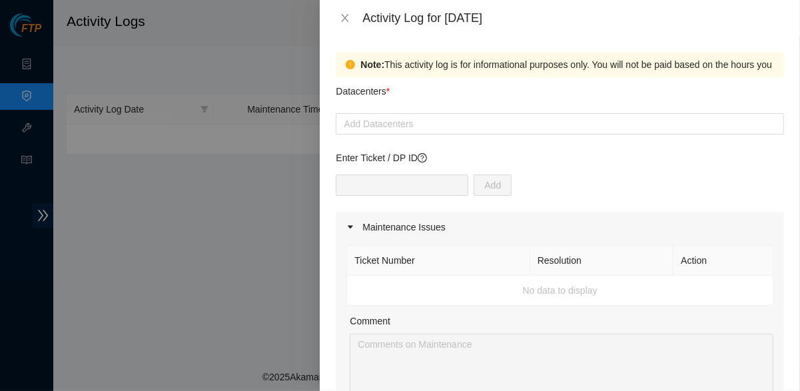 This screenshot has width=800, height=391. Describe the element at coordinates (362, 88) in the screenshot. I see `p: Datacenters` at that location.